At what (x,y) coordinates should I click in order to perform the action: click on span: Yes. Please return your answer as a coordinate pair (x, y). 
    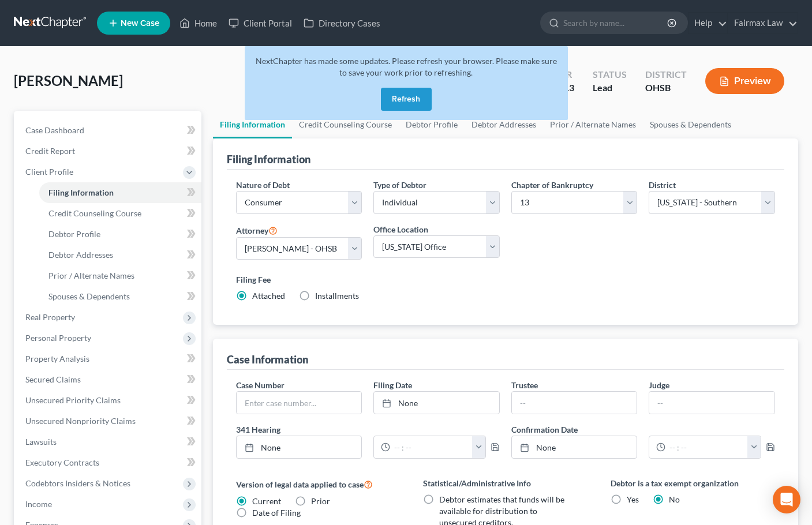
    Looking at the image, I should click on (633, 500).